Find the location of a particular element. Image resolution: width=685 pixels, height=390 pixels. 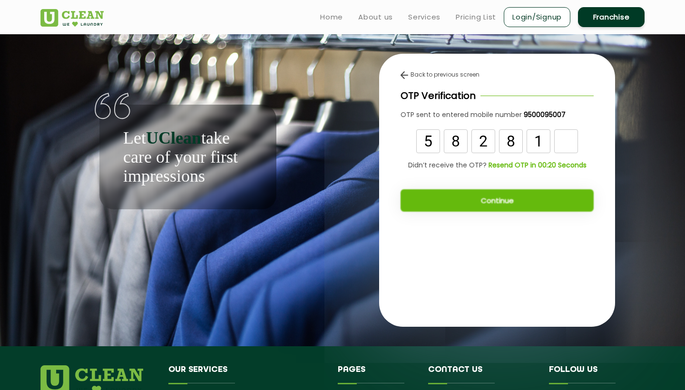

a: Resend OTP in 00:20 Seconds is located at coordinates (536, 165).